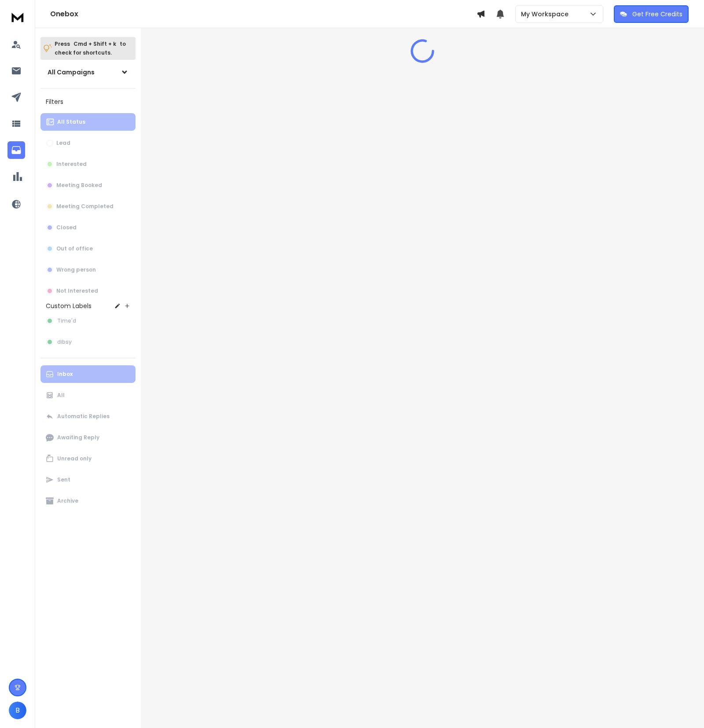 Image resolution: width=704 pixels, height=728 pixels. What do you see at coordinates (17, 17) in the screenshot?
I see `img: logo` at bounding box center [17, 17].